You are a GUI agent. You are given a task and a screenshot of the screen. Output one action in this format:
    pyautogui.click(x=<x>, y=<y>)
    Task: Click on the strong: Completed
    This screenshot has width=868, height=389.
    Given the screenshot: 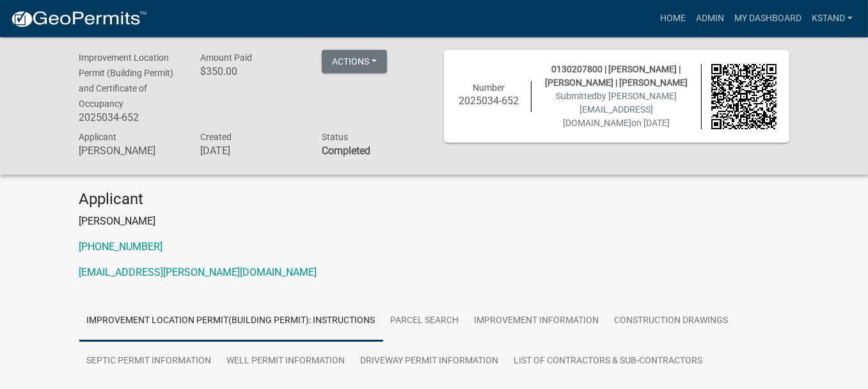 What is the action you would take?
    pyautogui.click(x=346, y=150)
    